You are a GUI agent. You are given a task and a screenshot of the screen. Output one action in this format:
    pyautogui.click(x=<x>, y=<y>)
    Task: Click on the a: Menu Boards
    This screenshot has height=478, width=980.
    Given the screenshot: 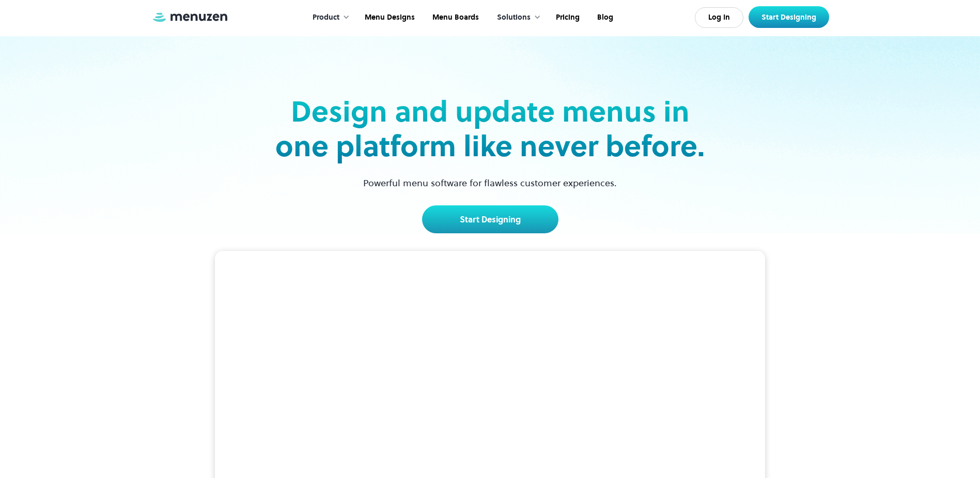 What is the action you would take?
    pyautogui.click(x=455, y=18)
    